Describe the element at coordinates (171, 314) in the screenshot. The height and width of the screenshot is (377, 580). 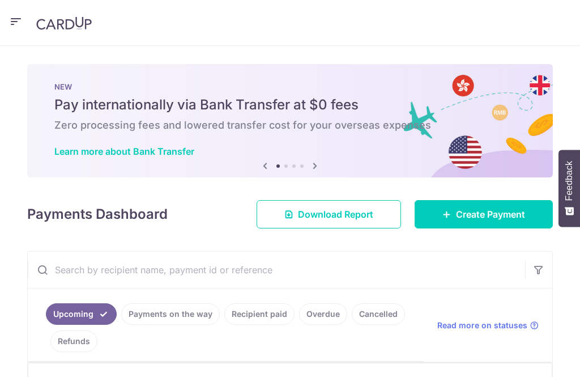
I see `a: Payments on the way` at that location.